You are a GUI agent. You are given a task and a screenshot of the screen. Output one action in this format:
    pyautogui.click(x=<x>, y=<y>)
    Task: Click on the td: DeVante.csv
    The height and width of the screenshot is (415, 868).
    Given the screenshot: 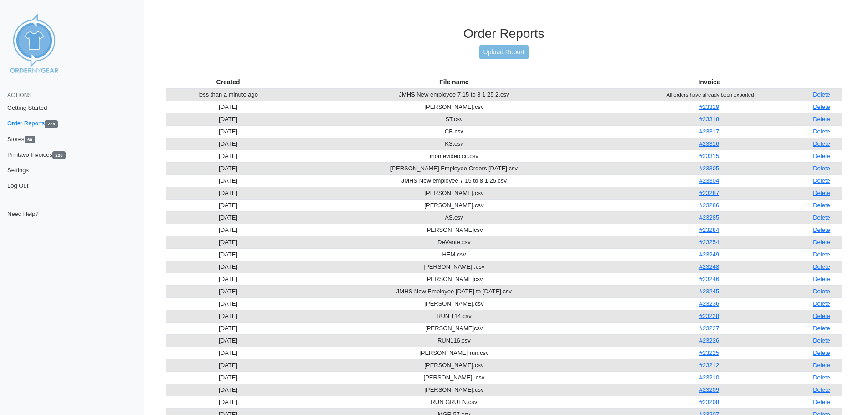 What is the action you would take?
    pyautogui.click(x=454, y=242)
    